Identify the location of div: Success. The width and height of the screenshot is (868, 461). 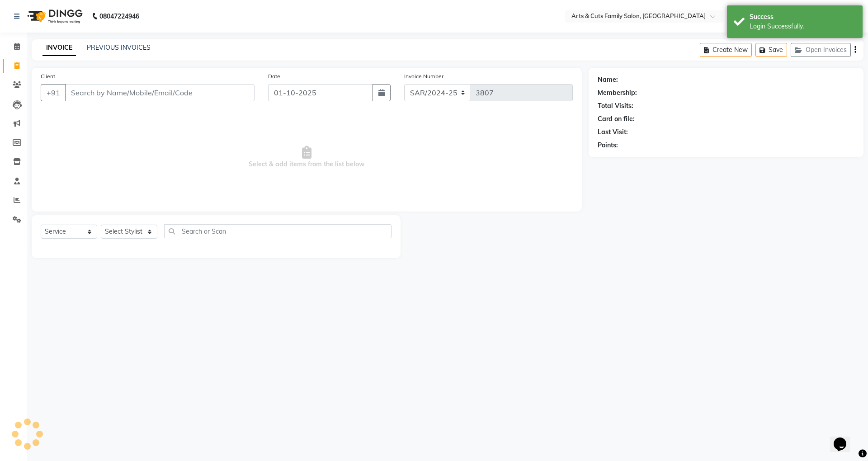
(802, 17).